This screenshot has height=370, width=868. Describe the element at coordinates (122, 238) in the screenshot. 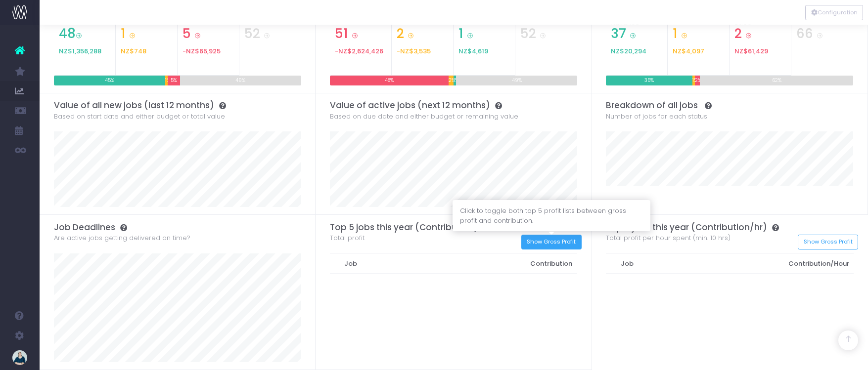

I see `span: Are active jobs getting delivered on time?` at that location.